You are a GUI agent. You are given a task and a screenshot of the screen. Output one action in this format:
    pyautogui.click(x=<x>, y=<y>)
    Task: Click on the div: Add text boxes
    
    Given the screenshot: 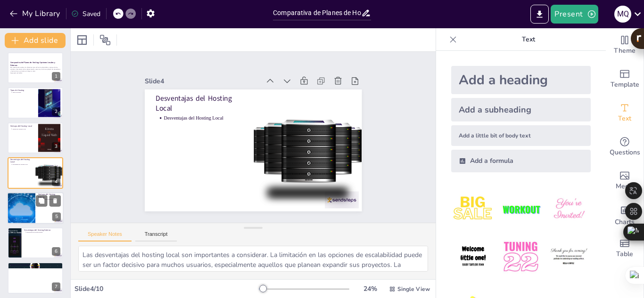 What is the action you would take?
    pyautogui.click(x=625, y=113)
    